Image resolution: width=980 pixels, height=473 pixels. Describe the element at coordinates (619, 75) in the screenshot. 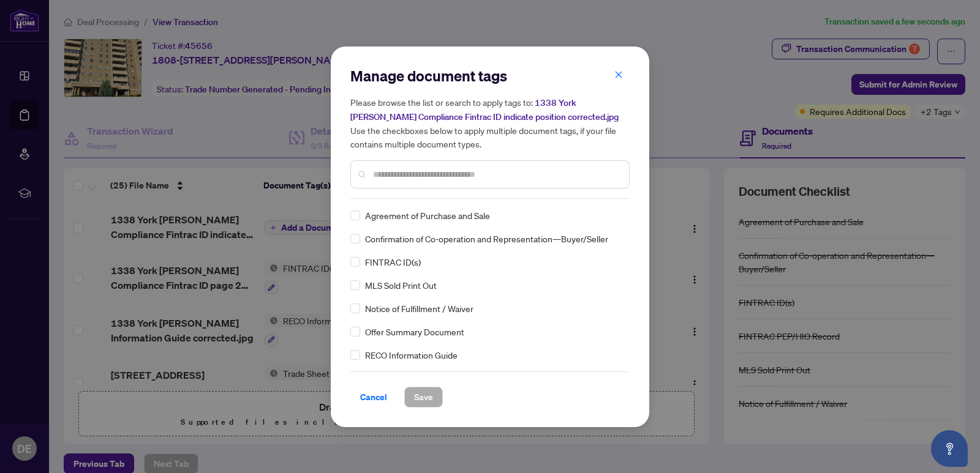

I see `span: close` at that location.